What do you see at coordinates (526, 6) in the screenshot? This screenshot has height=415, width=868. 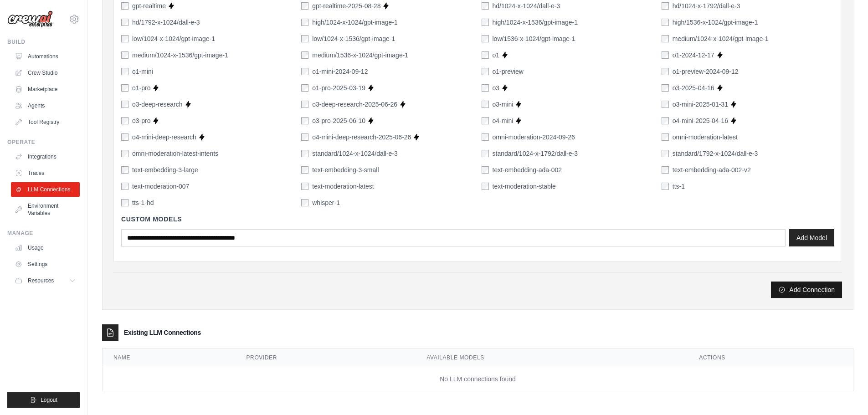 I see `label: hd/1024-x-1024/dall-e-3` at bounding box center [526, 6].